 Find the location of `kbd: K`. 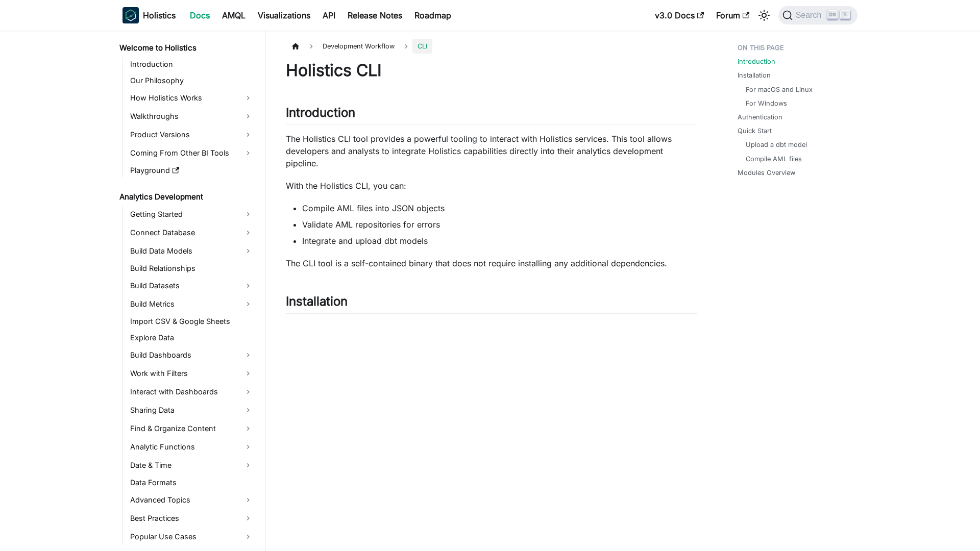

kbd: K is located at coordinates (845, 15).